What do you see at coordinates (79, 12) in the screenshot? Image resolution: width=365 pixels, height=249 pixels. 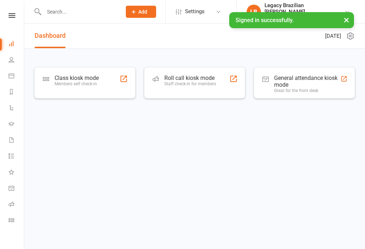 I see `input: Search...` at bounding box center [79, 12].